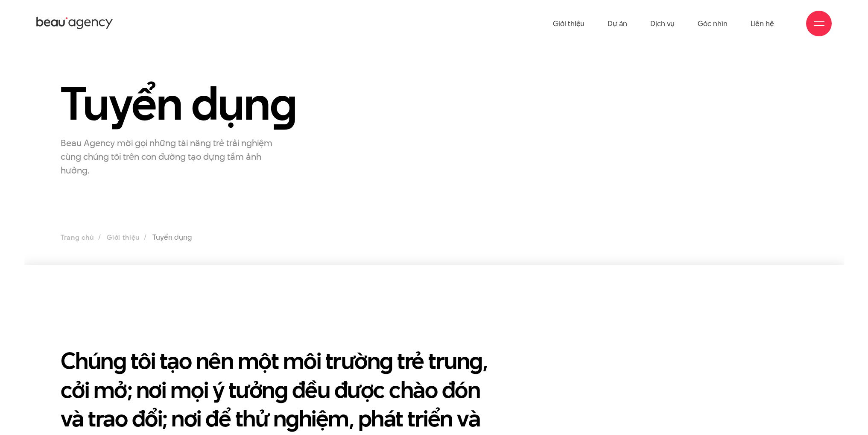  What do you see at coordinates (210, 103) in the screenshot?
I see `h1: Tuyển dụn` at bounding box center [210, 103].